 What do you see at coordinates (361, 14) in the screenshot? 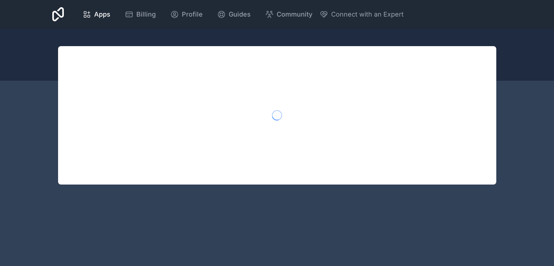
I see `button: Connect with an Expert` at bounding box center [361, 14].